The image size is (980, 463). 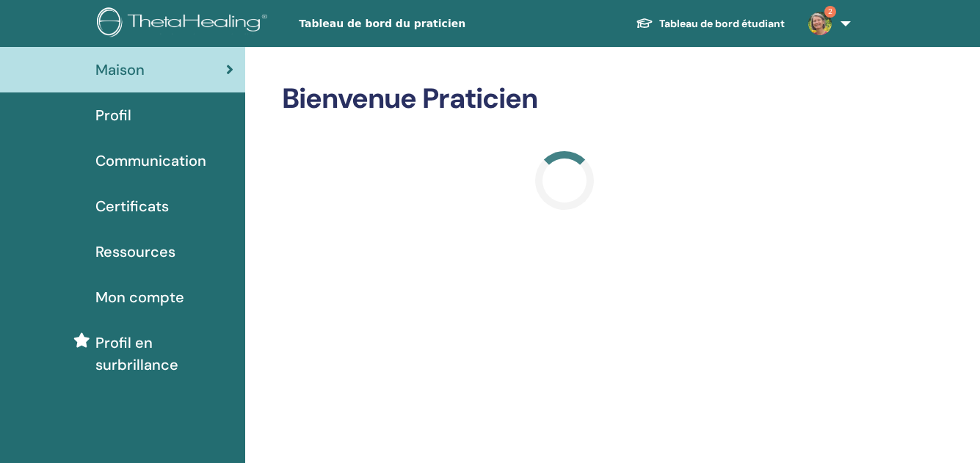 What do you see at coordinates (139, 297) in the screenshot?
I see `span: Mon compte` at bounding box center [139, 297].